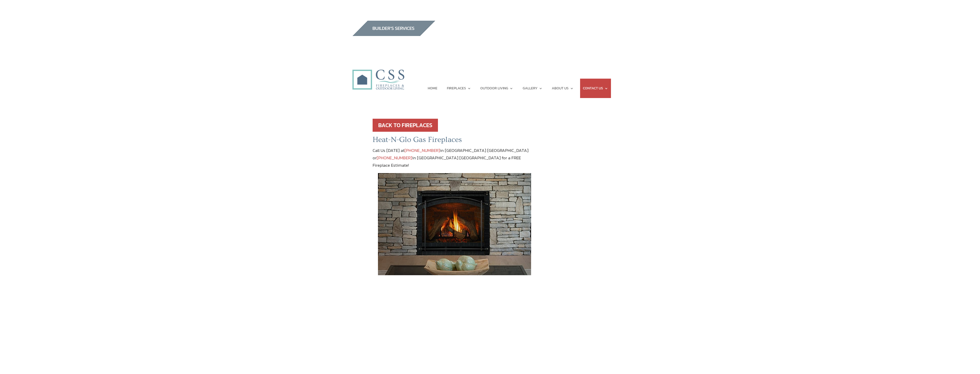  Describe the element at coordinates (394, 28) in the screenshot. I see `img: builders_btn` at that location.